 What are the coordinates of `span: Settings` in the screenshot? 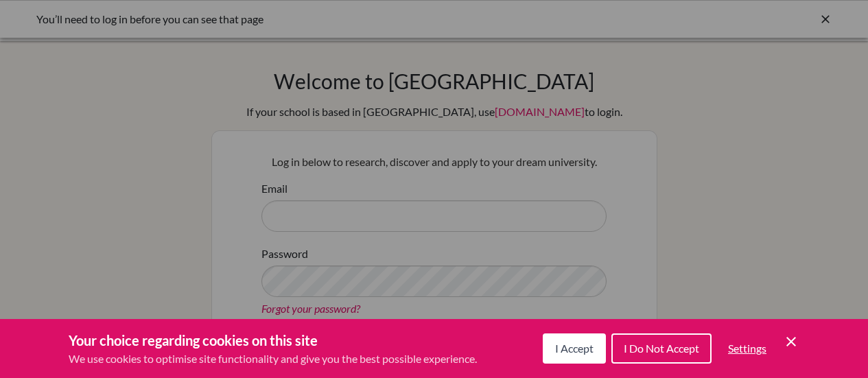 It's located at (747, 348).